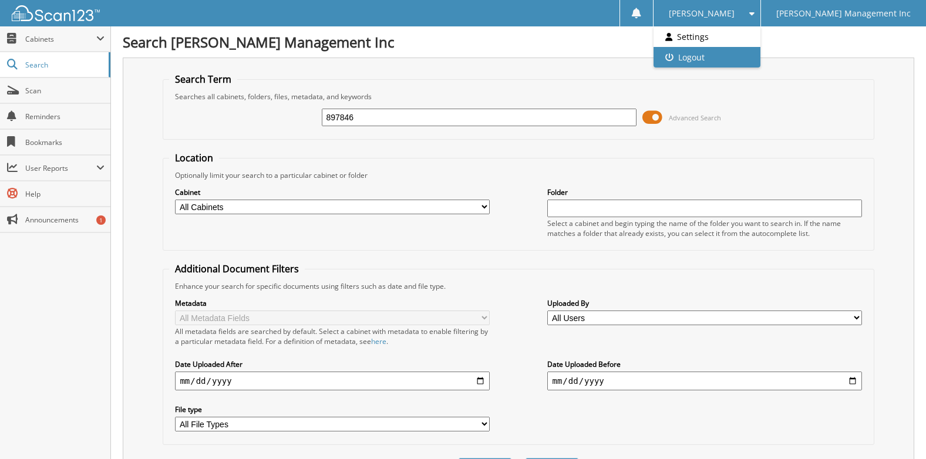 The image size is (926, 459). What do you see at coordinates (704, 228) in the screenshot?
I see `div: Select a cabinet and begin typing the name of the folder you want to search in. If the name match...` at bounding box center [704, 228].